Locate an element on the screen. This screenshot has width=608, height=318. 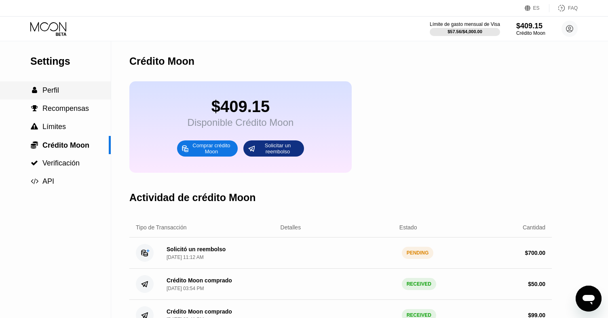
div: $409.15Crédito Moon is located at coordinates (531, 29).